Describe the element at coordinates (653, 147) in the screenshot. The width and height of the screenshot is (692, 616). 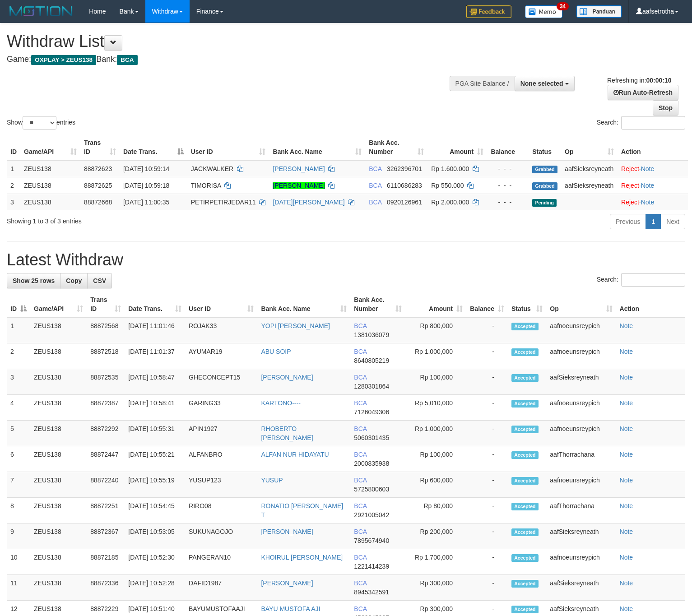
I see `th: Action` at that location.